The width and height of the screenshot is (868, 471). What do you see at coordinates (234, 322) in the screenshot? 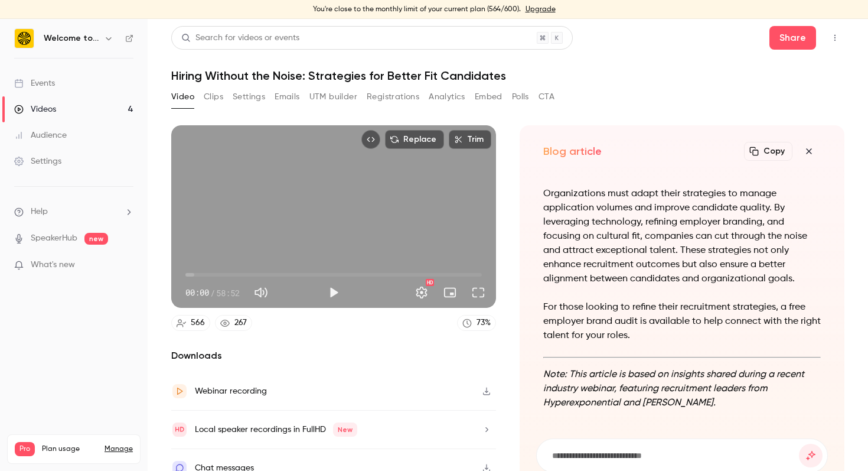
I see `a: 267` at bounding box center [234, 322].